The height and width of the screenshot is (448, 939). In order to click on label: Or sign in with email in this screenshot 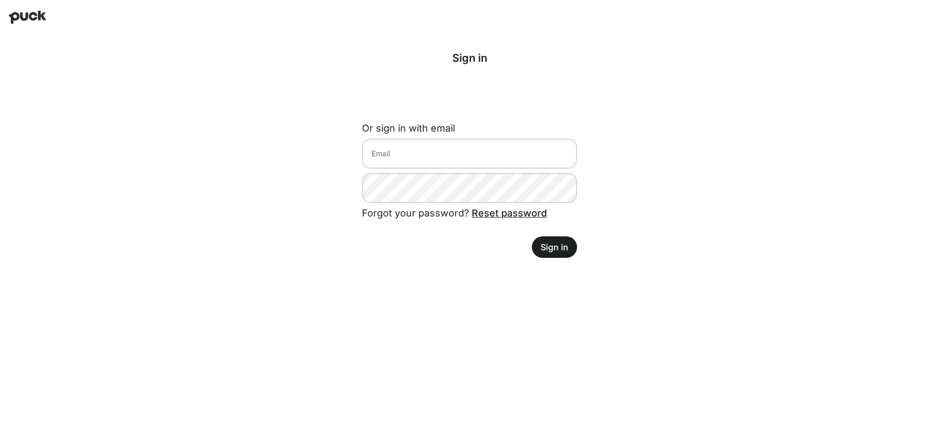, I will do `click(408, 128)`.